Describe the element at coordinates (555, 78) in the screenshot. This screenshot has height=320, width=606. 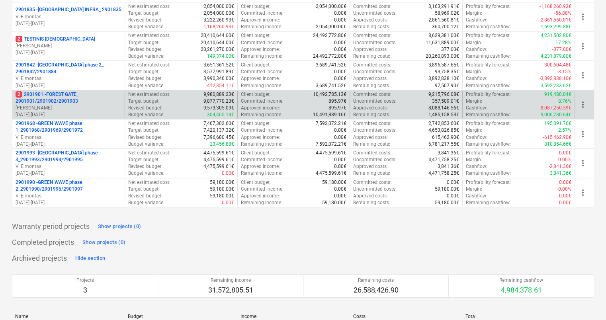
I see `p: -3,892,838.10€` at that location.